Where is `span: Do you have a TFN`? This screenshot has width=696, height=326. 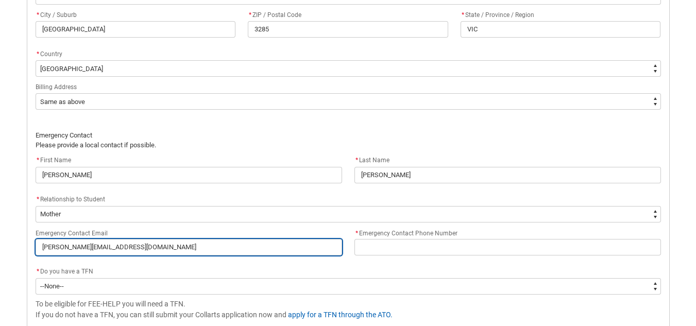 span: Do you have a TFN is located at coordinates (66, 272).